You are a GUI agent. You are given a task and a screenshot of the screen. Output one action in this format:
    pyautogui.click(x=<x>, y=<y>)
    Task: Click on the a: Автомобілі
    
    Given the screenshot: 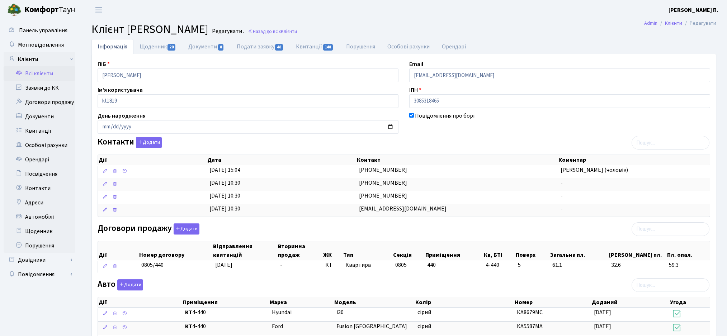 What is the action you would take?
    pyautogui.click(x=39, y=217)
    